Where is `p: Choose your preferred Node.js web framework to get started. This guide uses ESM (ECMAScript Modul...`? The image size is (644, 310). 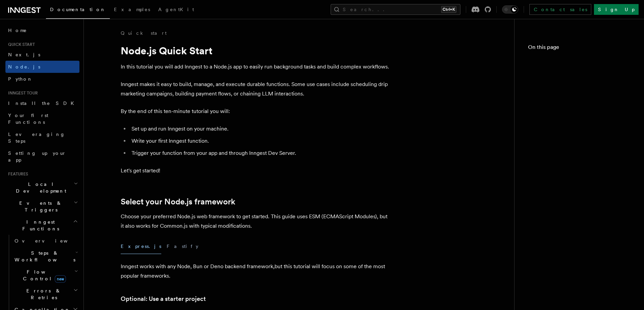 p: Choose your preferred Node.js web framework to get started. This guide uses ESM (ECMAScript Modul... is located at coordinates (256, 222).